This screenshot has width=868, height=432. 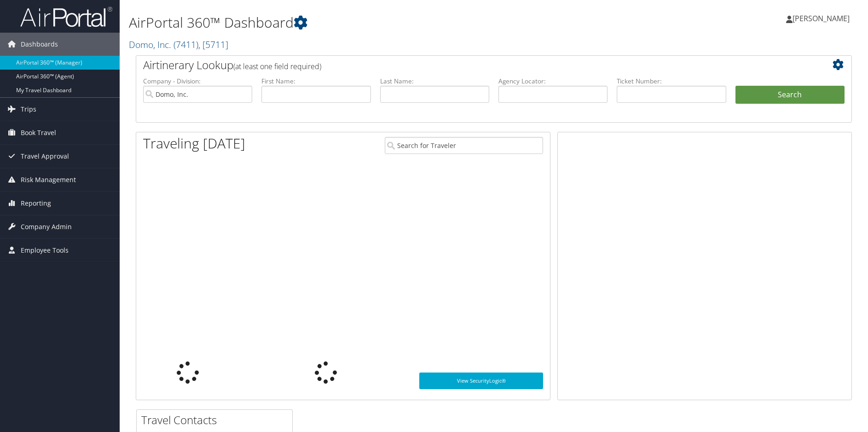 What do you see at coordinates (39, 44) in the screenshot?
I see `span: Dashboards` at bounding box center [39, 44].